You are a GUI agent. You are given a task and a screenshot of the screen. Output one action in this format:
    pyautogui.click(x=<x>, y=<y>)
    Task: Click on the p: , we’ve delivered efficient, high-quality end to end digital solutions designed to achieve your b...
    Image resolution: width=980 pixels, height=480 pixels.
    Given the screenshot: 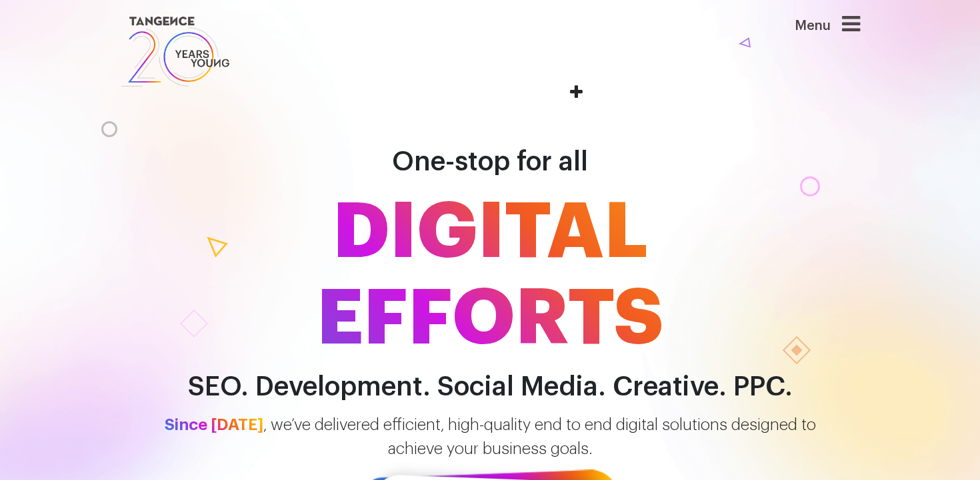 What is the action you would take?
    pyautogui.click(x=490, y=437)
    